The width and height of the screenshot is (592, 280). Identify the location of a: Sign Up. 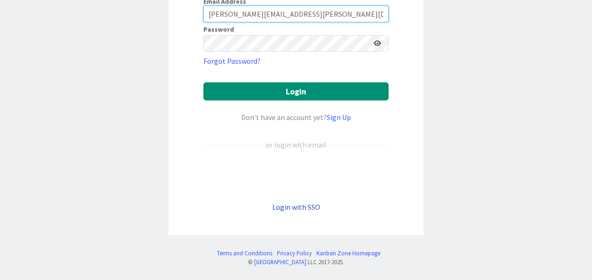
(339, 117).